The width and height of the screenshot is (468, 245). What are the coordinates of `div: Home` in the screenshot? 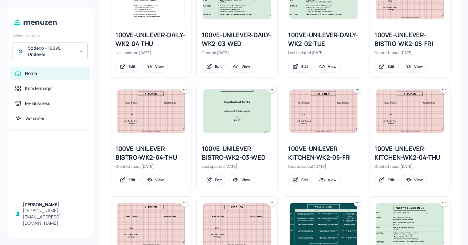 It's located at (31, 74).